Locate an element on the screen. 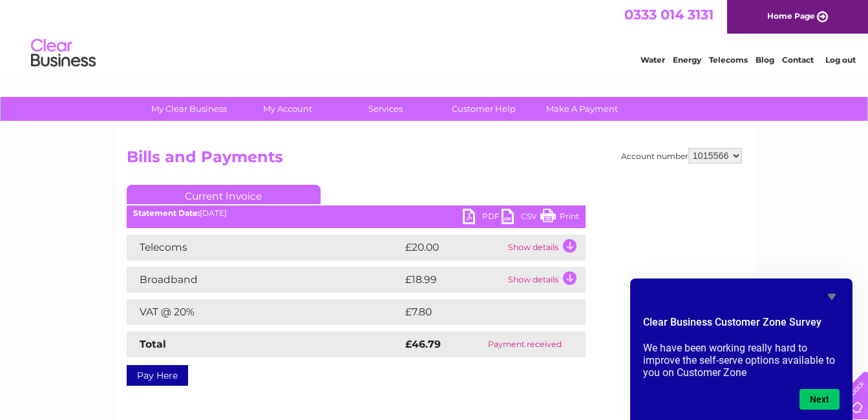 This screenshot has height=420, width=868. h2: Bills and Payments is located at coordinates (435, 160).